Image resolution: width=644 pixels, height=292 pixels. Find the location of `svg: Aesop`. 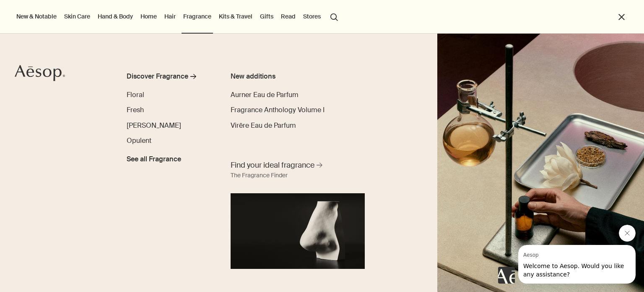

svg: Aesop is located at coordinates (40, 73).